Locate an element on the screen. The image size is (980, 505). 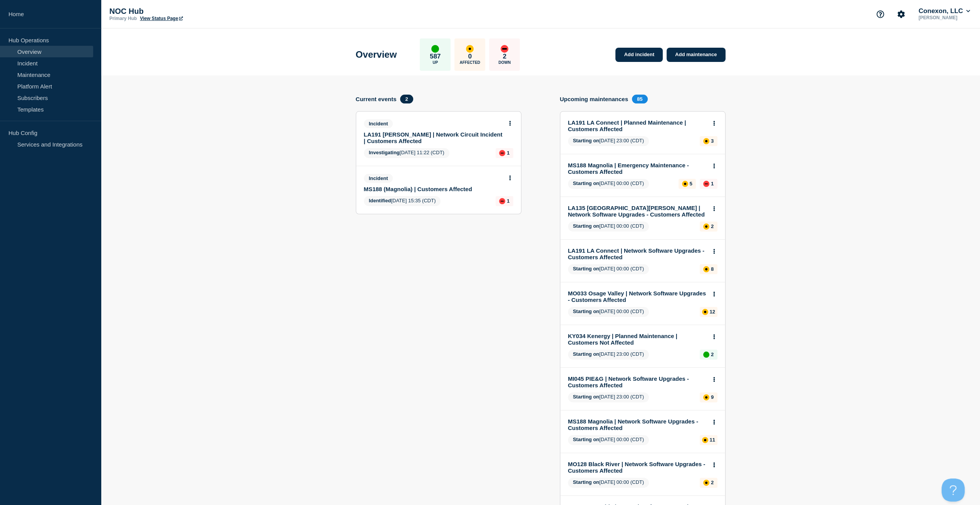
span: 2 is located at coordinates (406, 99).